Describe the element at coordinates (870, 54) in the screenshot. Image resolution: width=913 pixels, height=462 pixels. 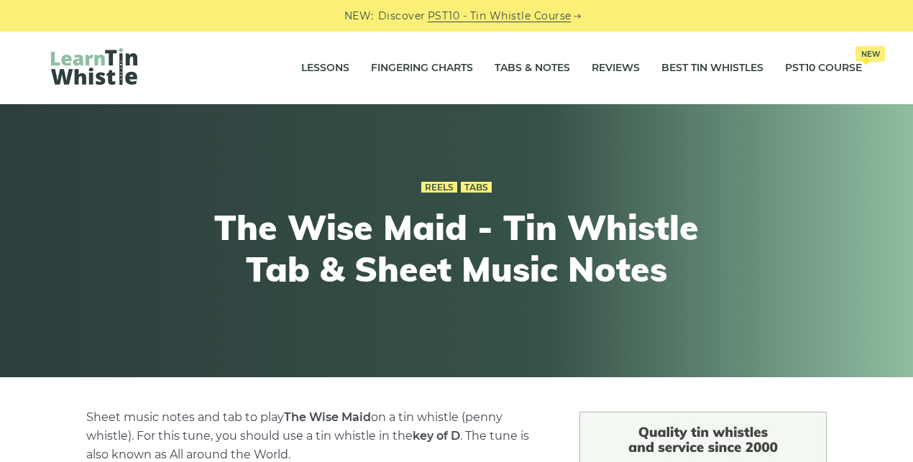
I see `span: New` at that location.